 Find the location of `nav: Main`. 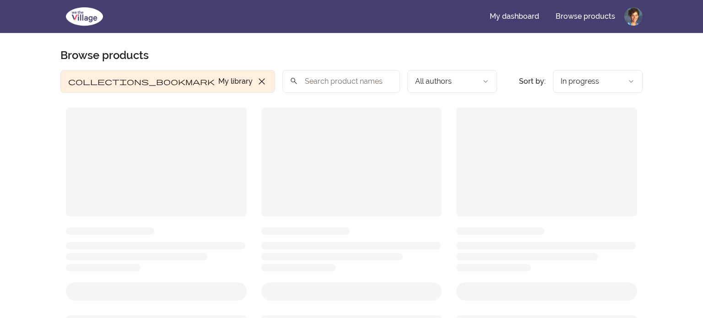

nav: Main is located at coordinates (562, 16).